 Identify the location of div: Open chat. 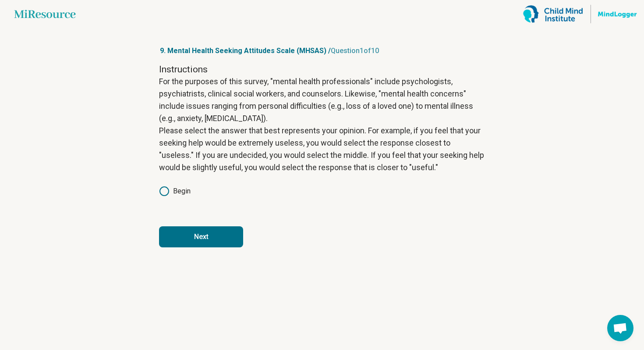
(620, 328).